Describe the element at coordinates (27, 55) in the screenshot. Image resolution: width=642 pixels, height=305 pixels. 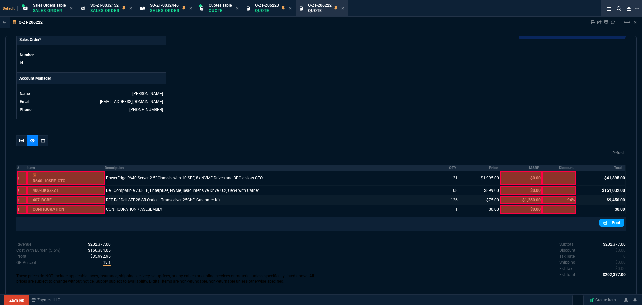
I see `span: Number` at that location.